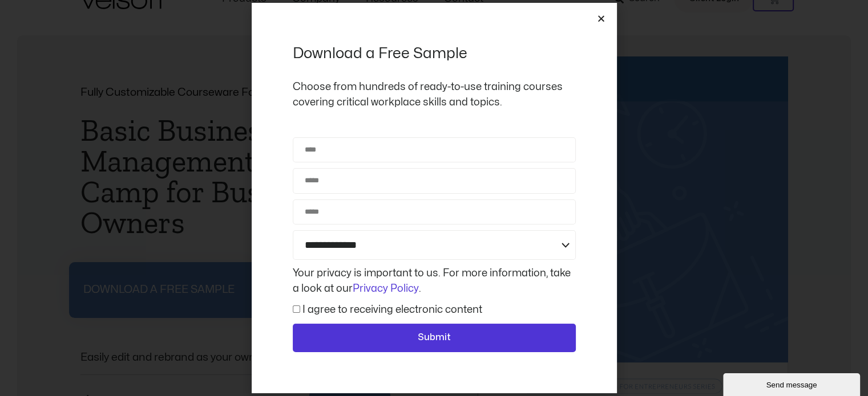  I want to click on a: Close, so click(601, 18).